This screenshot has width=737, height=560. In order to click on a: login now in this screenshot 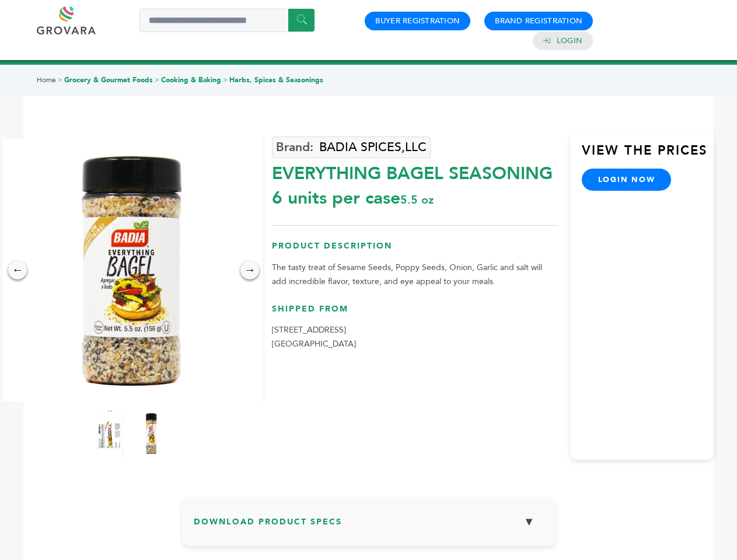, I will do `click(626, 179)`.